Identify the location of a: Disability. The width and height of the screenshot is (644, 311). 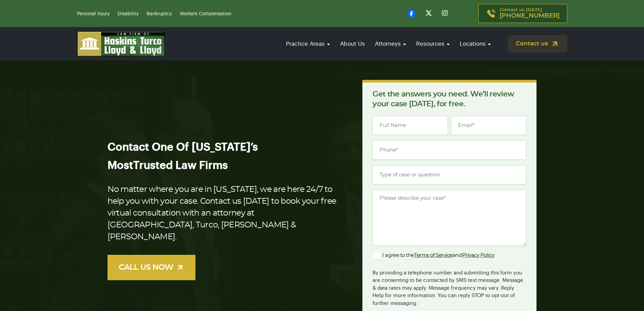
(128, 14).